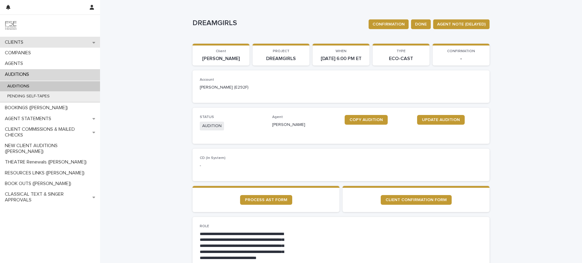 Image resolution: width=582 pixels, height=263 pixels. What do you see at coordinates (416, 200) in the screenshot?
I see `span: CLIENT CONFIRMATION FORM` at bounding box center [416, 200].